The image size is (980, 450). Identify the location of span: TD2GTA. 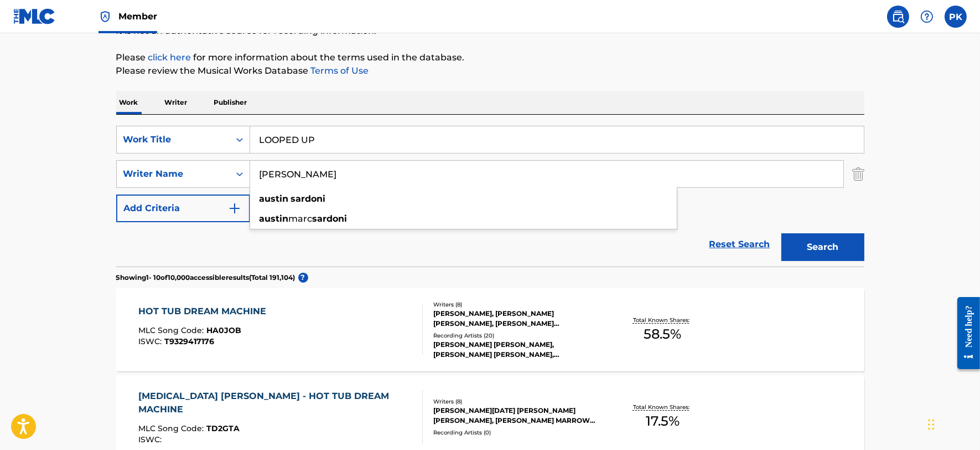
(223, 429).